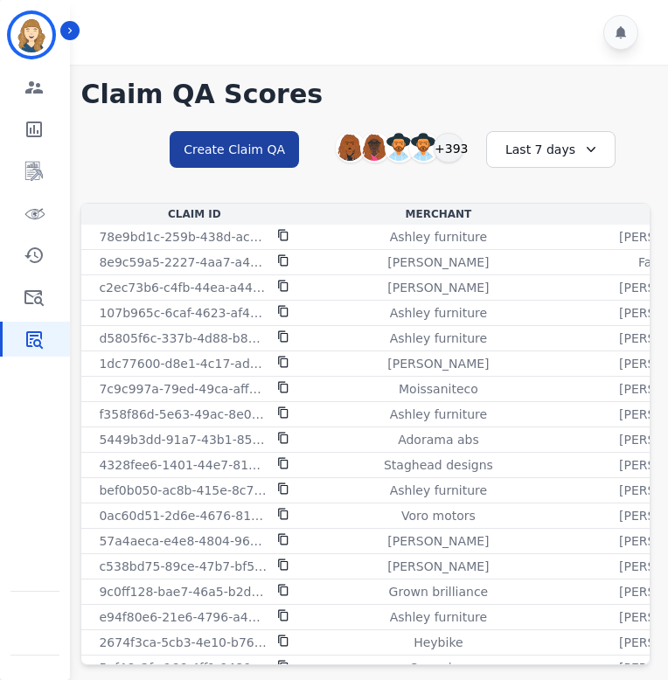  What do you see at coordinates (183, 389) in the screenshot?
I see `p: 7c9c997a-79ed-49ca-aff4-79fa347dd423` at bounding box center [183, 389].